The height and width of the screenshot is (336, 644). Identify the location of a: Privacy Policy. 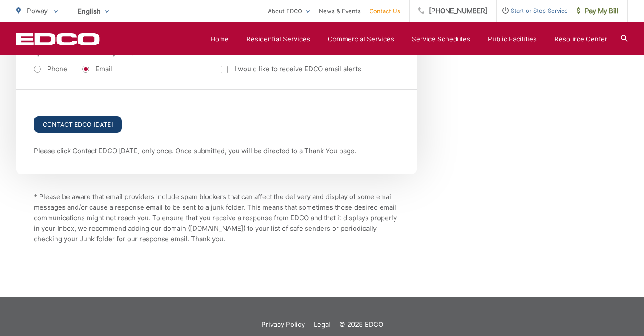
(283, 325).